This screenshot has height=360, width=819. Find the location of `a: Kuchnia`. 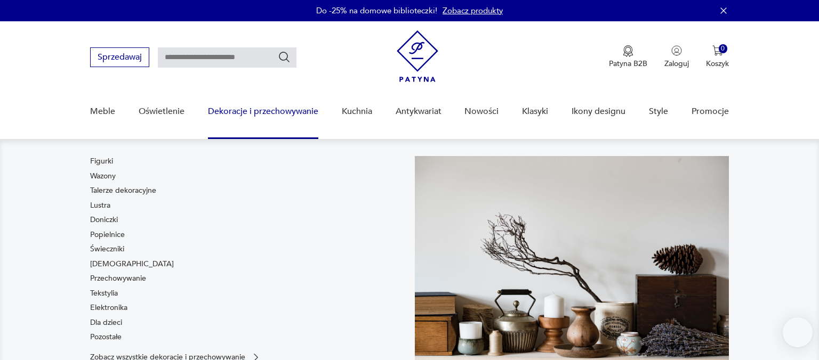

a: Kuchnia is located at coordinates (357, 111).